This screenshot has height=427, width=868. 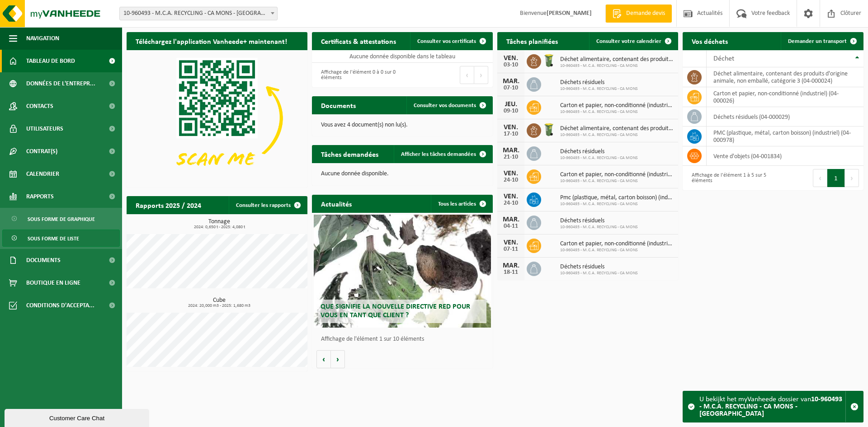 What do you see at coordinates (54, 239) in the screenshot?
I see `span: Sous forme de liste` at bounding box center [54, 239].